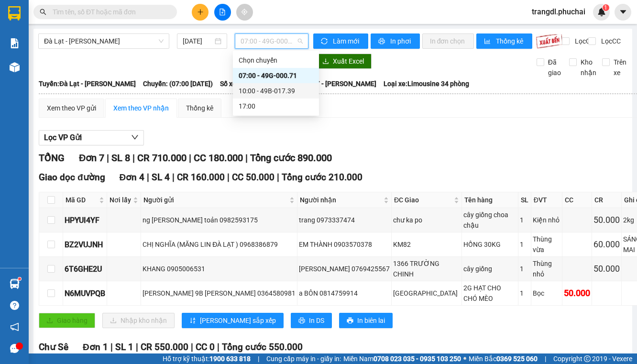 The image size is (637, 364). Describe the element at coordinates (326, 62) in the screenshot. I see `span: download` at that location.